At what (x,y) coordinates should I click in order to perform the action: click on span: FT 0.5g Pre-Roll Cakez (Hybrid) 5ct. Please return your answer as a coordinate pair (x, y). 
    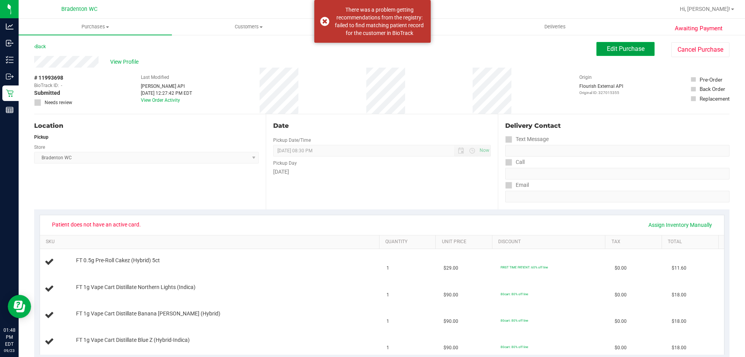
    Looking at the image, I should click on (118, 260).